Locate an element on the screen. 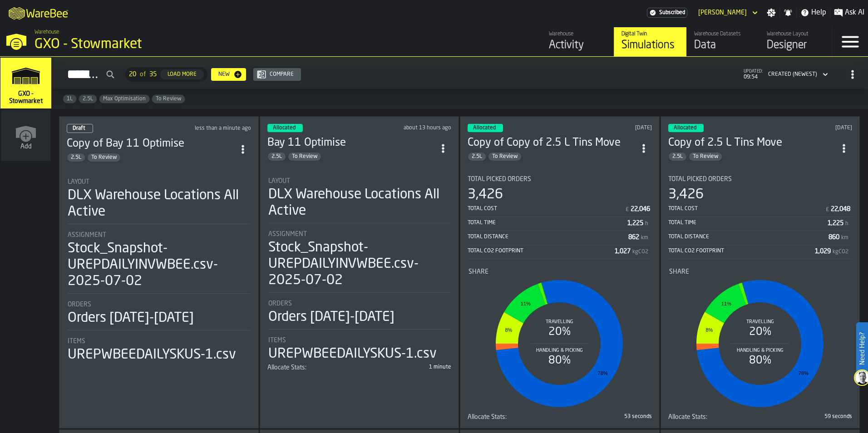  label: button-toggle-Menu is located at coordinates (850, 42).